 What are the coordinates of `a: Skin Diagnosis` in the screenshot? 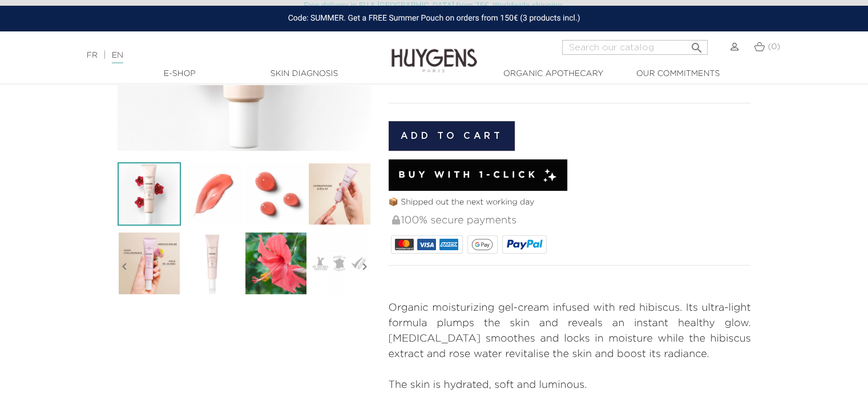 It's located at (304, 74).